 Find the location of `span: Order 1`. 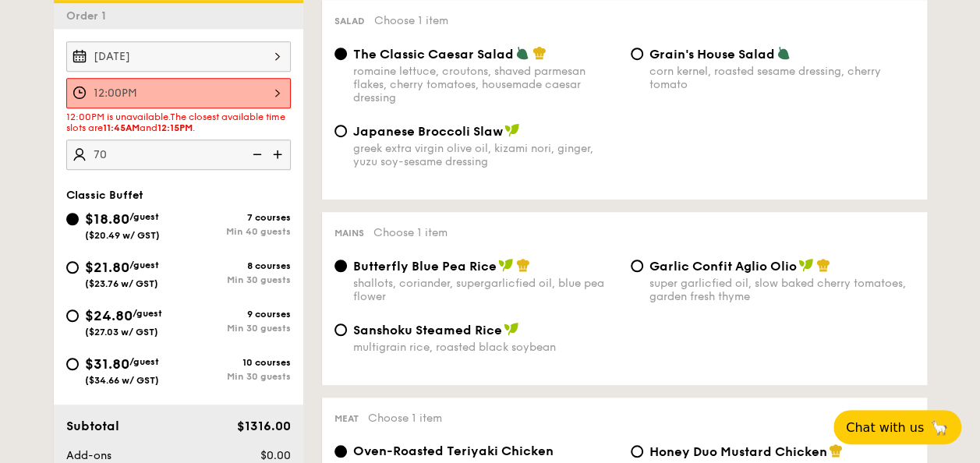

span: Order 1 is located at coordinates (89, 15).